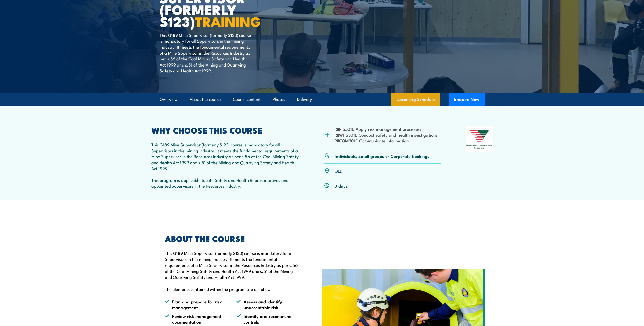  Describe the element at coordinates (232, 288) in the screenshot. I see `p: The elements contained within the program are as follows:` at that location.